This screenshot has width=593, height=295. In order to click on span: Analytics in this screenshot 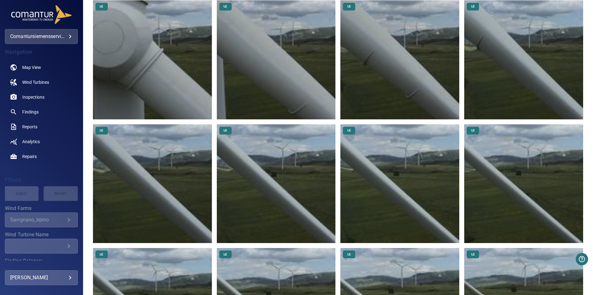, I will do `click(31, 141)`.